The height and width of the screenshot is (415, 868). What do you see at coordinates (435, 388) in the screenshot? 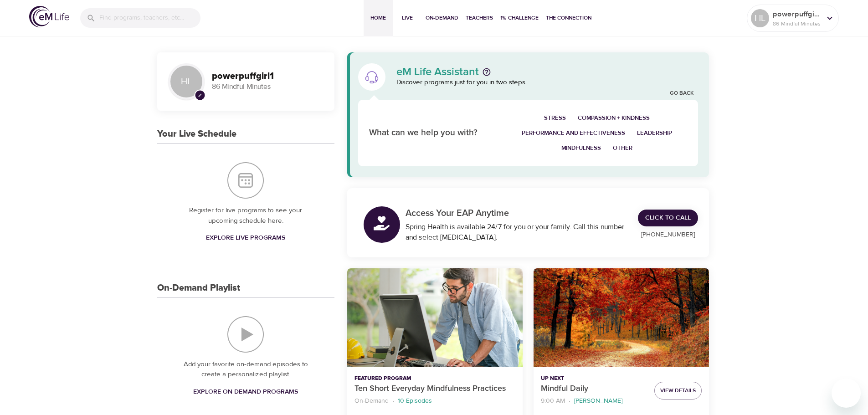
I see `p: Ten Short Everyday Mindfulness Practices` at bounding box center [435, 388].